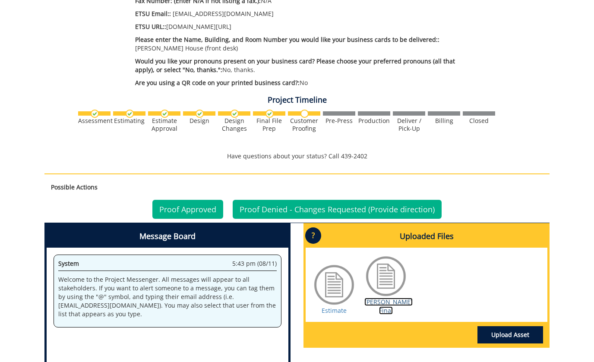 The image size is (594, 362). What do you see at coordinates (304, 83) in the screenshot?
I see `p: No` at bounding box center [304, 83].